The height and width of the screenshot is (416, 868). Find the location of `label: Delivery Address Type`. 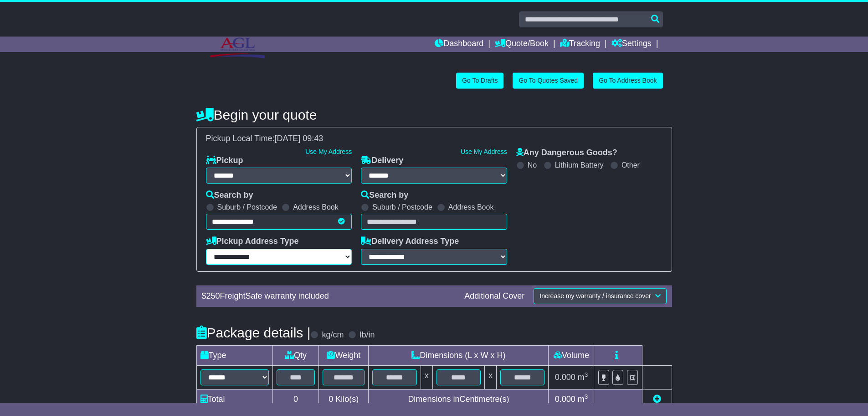

label: Delivery Address Type is located at coordinates (410, 242).